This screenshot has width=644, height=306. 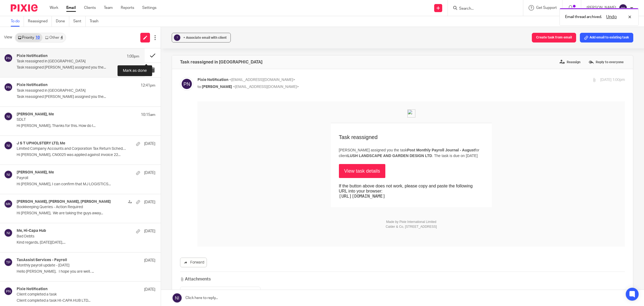 What do you see at coordinates (165, 69) in the screenshot?
I see `a: View task details` at bounding box center [165, 69].